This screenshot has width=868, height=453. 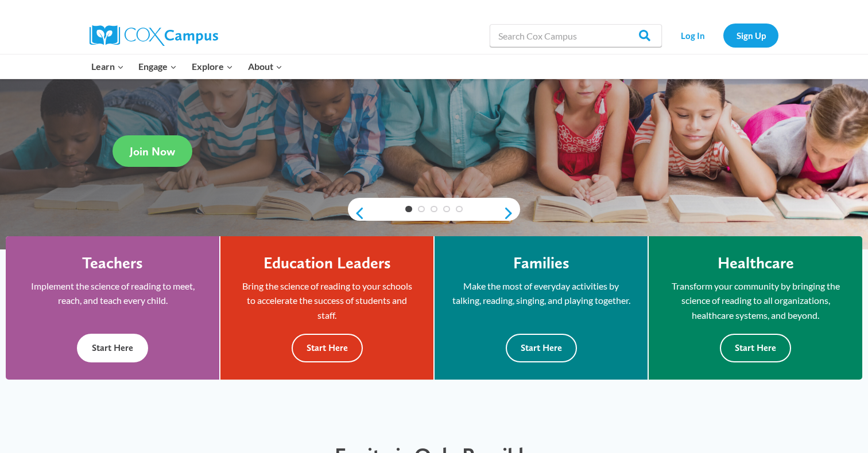 I want to click on nav: Primary Navigation, so click(x=187, y=67).